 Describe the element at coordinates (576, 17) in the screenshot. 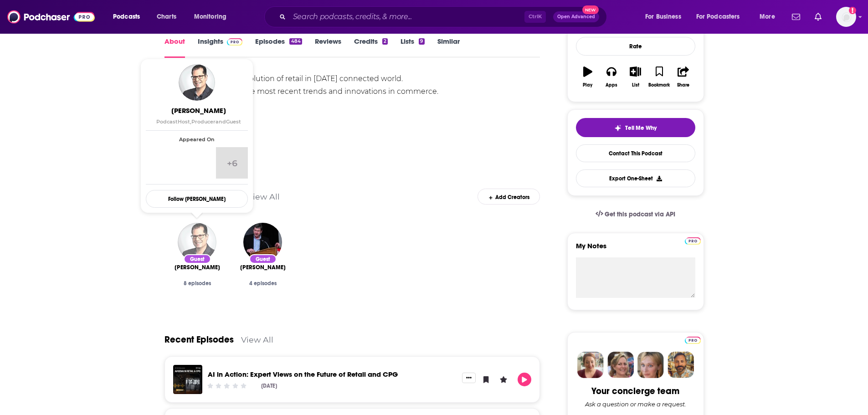

I see `span: Open Advanced` at that location.